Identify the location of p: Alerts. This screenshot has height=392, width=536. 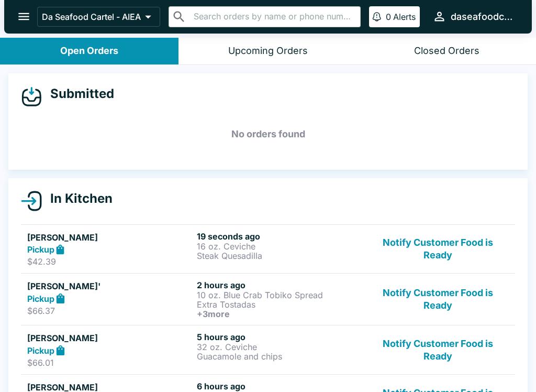
(404, 17).